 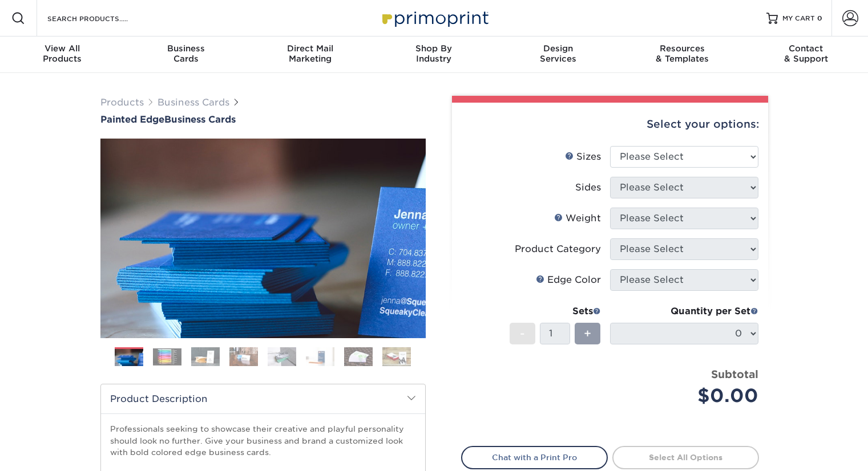 I want to click on span: Shop By, so click(x=434, y=48).